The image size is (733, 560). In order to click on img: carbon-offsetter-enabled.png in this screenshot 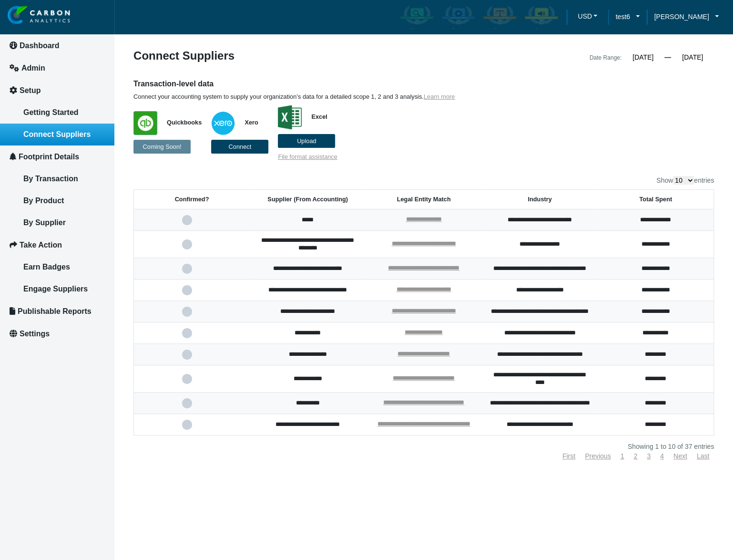, I will do `click(500, 17)`.